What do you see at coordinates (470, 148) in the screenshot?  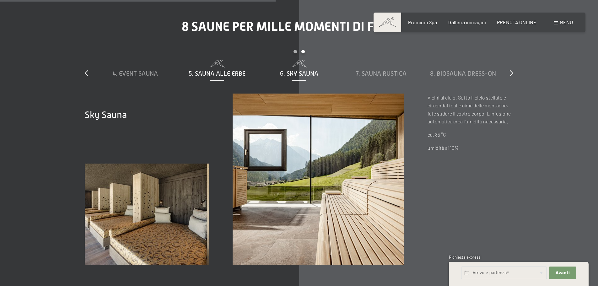 I see `p: umidità al 10%` at bounding box center [470, 148].